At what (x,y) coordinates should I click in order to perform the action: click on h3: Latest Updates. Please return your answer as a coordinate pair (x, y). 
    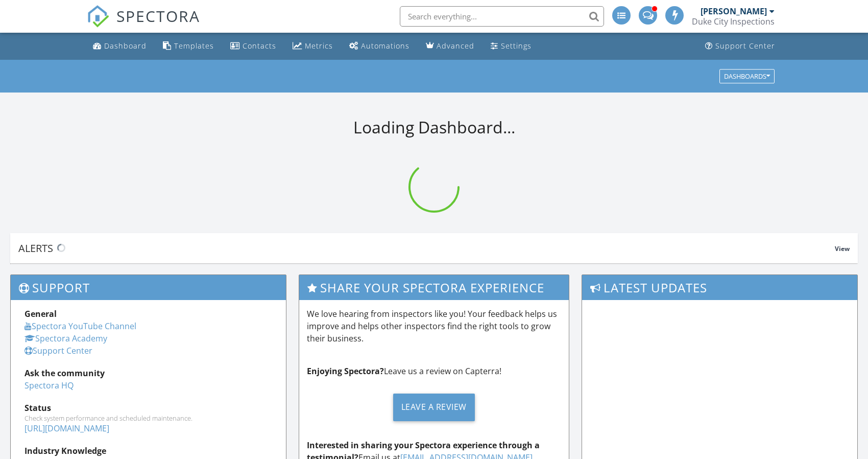
    Looking at the image, I should click on (720, 287).